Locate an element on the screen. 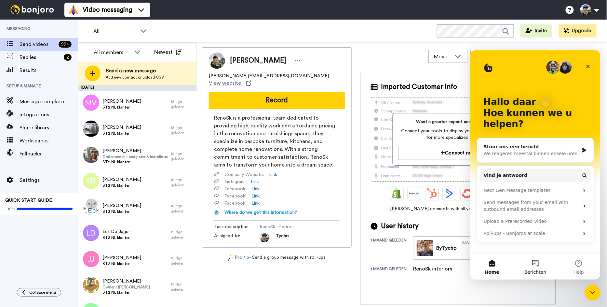 Image resolution: width=607 pixels, height=307 pixels. span: Share library is located at coordinates (49, 128).